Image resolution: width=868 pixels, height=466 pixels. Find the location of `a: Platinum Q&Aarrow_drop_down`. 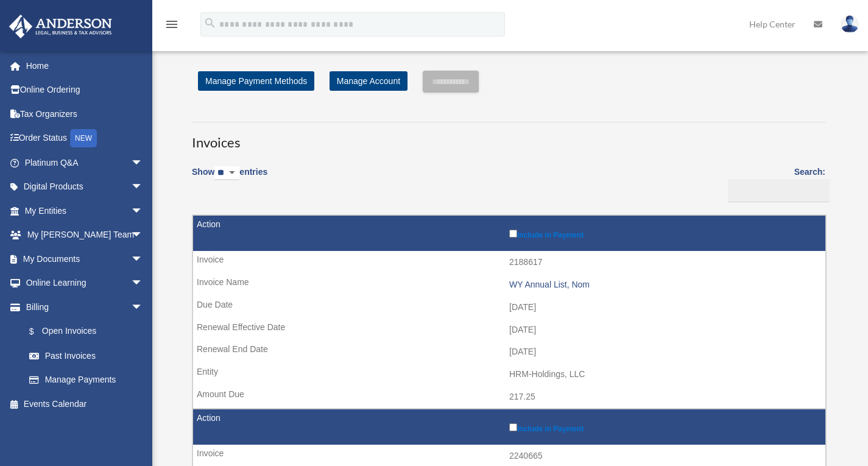

a: Platinum Q&Aarrow_drop_down is located at coordinates (85, 162).